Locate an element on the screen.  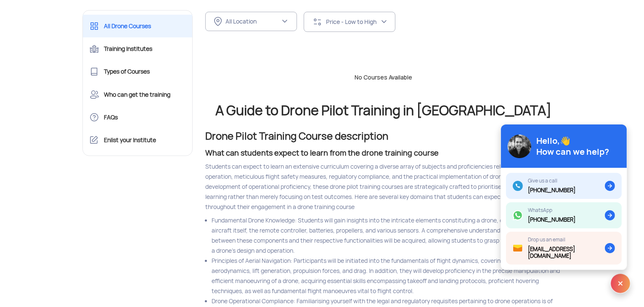
img: ic_mail.svg is located at coordinates (518, 248).